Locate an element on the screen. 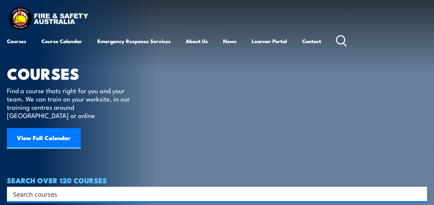  a: Learner Portal is located at coordinates (269, 41).